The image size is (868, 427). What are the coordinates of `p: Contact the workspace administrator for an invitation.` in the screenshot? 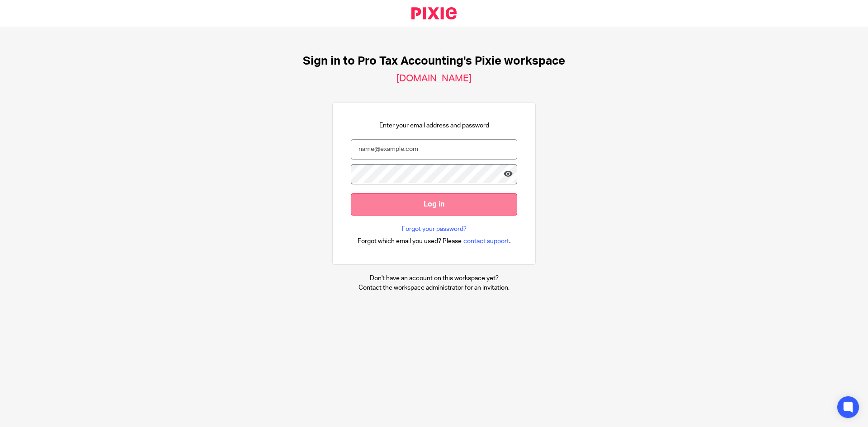 It's located at (434, 288).